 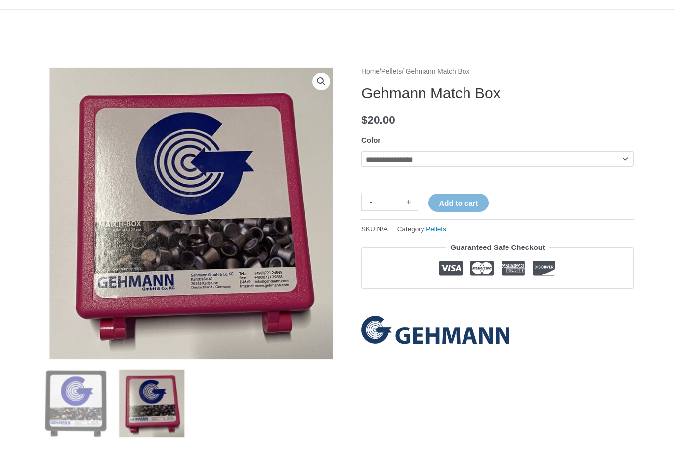 What do you see at coordinates (321, 82) in the screenshot?
I see `a: View full-screen image gallery` at bounding box center [321, 82].